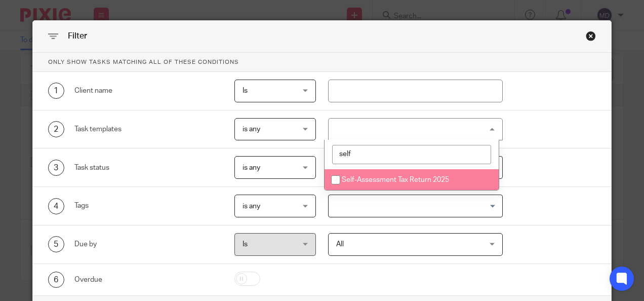 The height and width of the screenshot is (301, 644). I want to click on div: 3, so click(56, 168).